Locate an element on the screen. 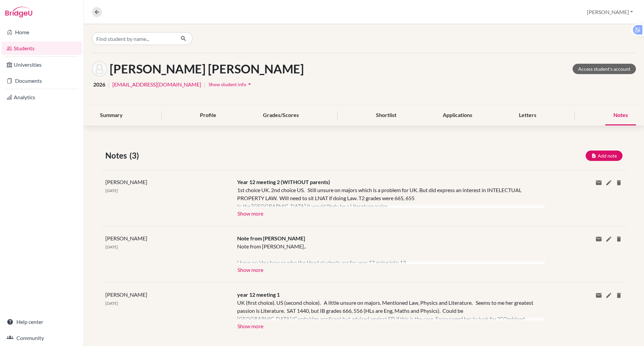  a: Help center is located at coordinates (42, 322).